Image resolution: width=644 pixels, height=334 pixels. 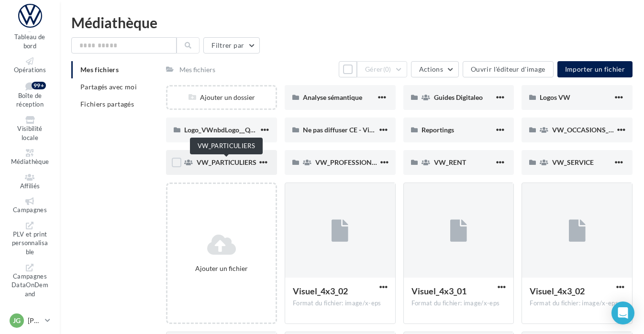 What do you see at coordinates (382, 69) in the screenshot?
I see `button: Gérer(0)` at bounding box center [382, 69].